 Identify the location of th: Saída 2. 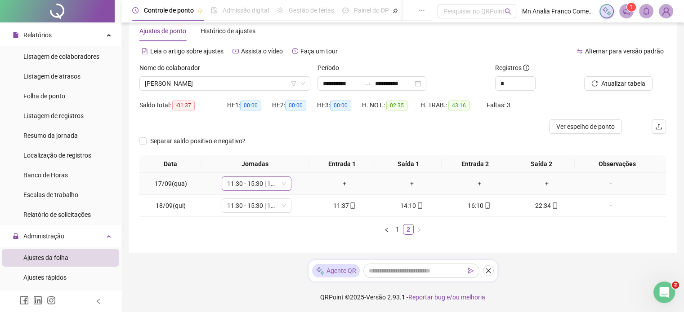
(541, 164).